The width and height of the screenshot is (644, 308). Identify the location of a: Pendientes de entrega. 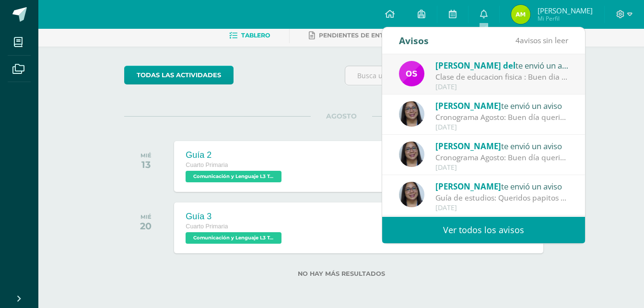
(355, 35).